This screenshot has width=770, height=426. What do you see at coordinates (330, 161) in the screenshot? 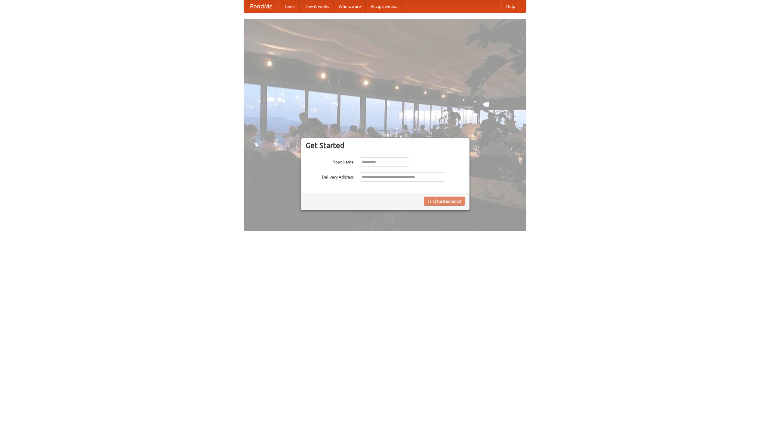
I see `label: Your Name` at bounding box center [330, 161].